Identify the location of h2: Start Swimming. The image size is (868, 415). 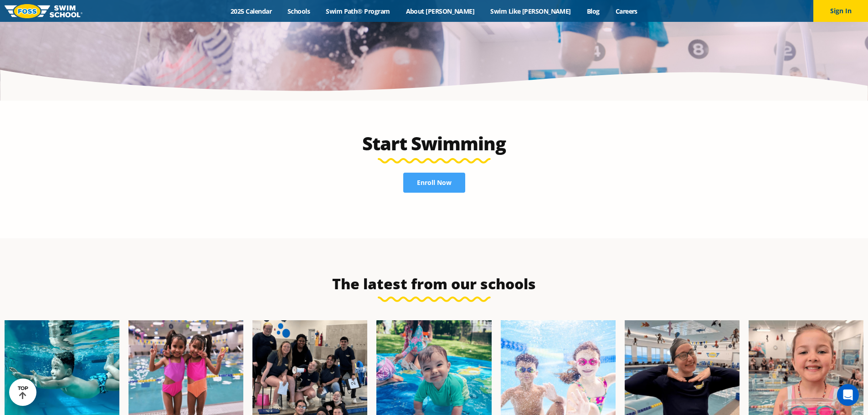
(434, 144).